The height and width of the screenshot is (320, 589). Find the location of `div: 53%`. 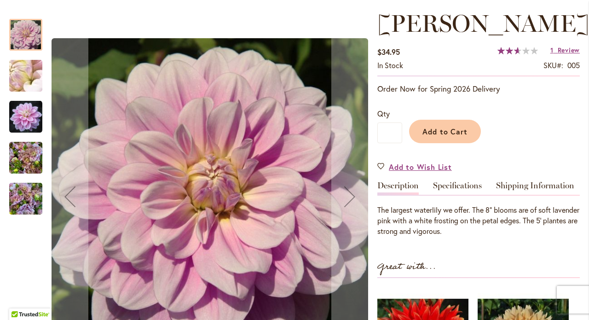

div: 53% is located at coordinates (518, 51).